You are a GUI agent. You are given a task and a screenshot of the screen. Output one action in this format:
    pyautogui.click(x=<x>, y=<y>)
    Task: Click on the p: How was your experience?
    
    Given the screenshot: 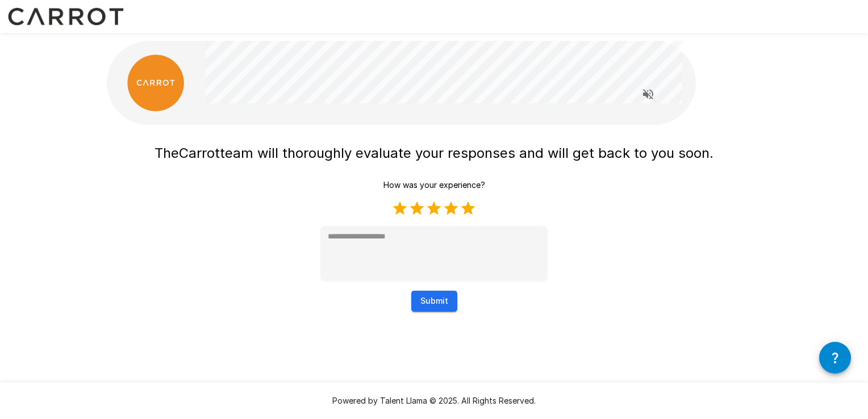 What is the action you would take?
    pyautogui.click(x=434, y=185)
    